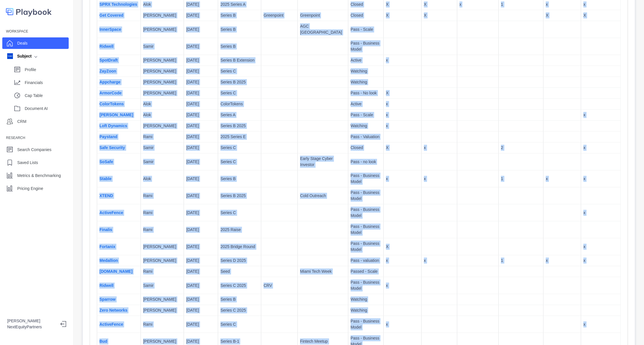 This screenshot has width=644, height=345. What do you see at coordinates (111, 15) in the screenshot?
I see `a: Get Covered` at bounding box center [111, 15].